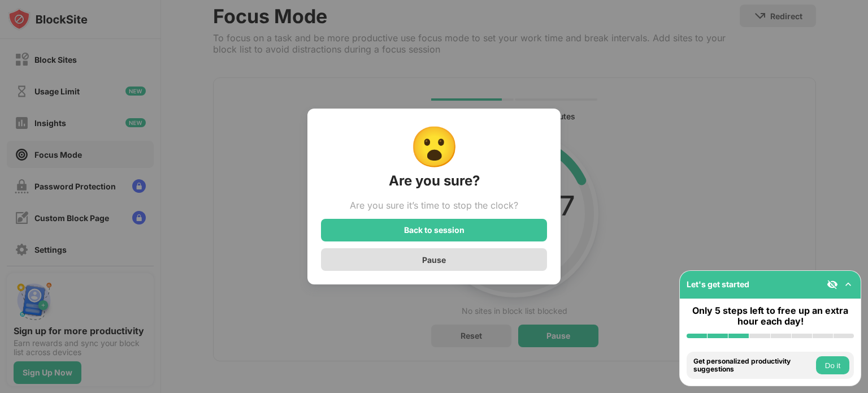 The height and width of the screenshot is (393, 868). I want to click on div: Pause, so click(434, 260).